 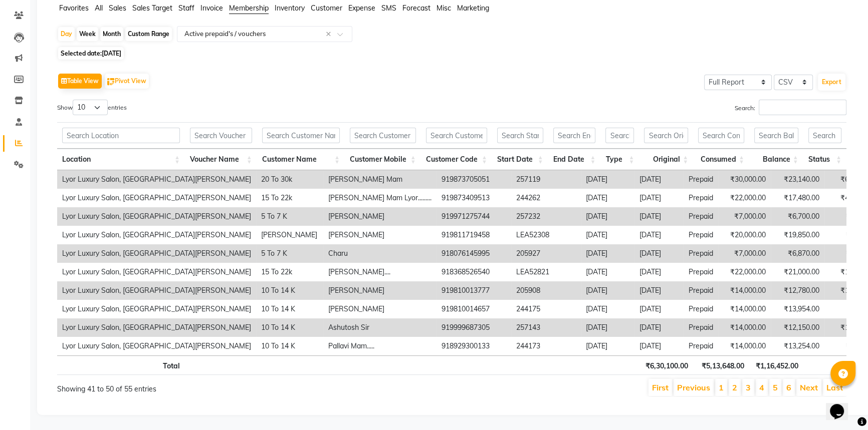 I want to click on a: 6, so click(x=789, y=388).